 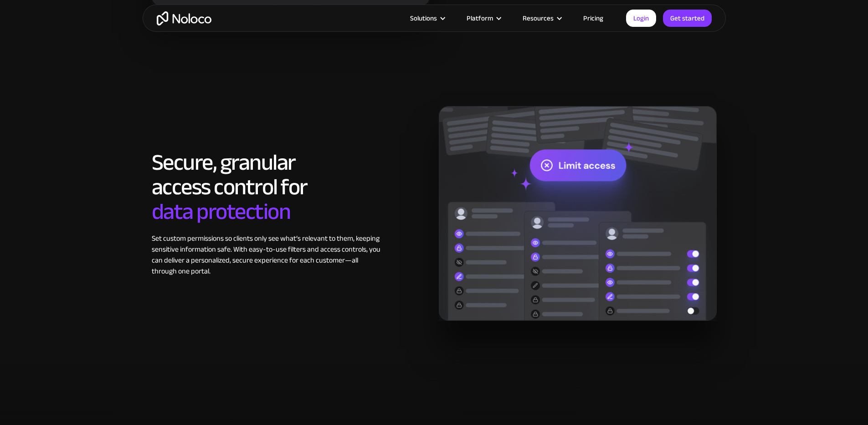 What do you see at coordinates (267, 255) in the screenshot?
I see `div: Set custom permissions so clients only see what’s relevant to them, keeping sensitive information...` at bounding box center [267, 255].